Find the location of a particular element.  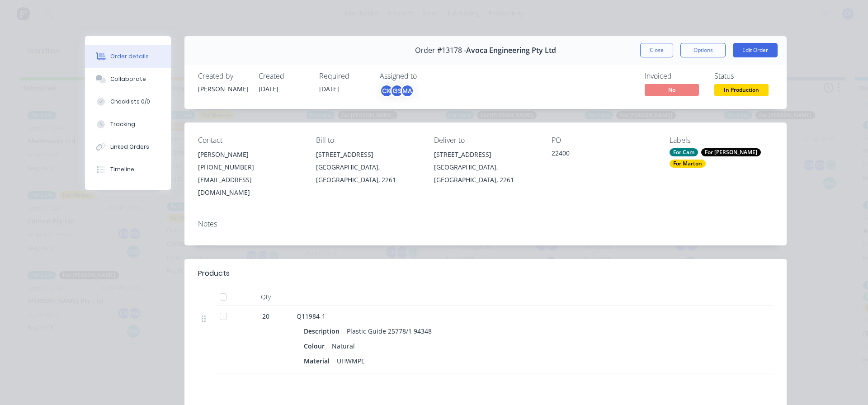

span: Q11984-1 is located at coordinates (311, 316).